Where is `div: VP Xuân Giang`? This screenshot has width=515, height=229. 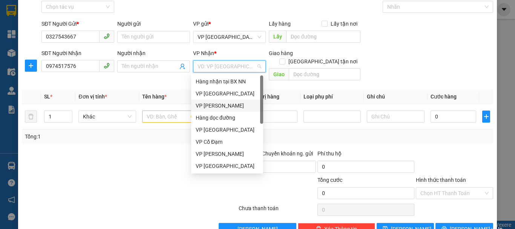
div: VP Xuân Giang is located at coordinates (227, 166).